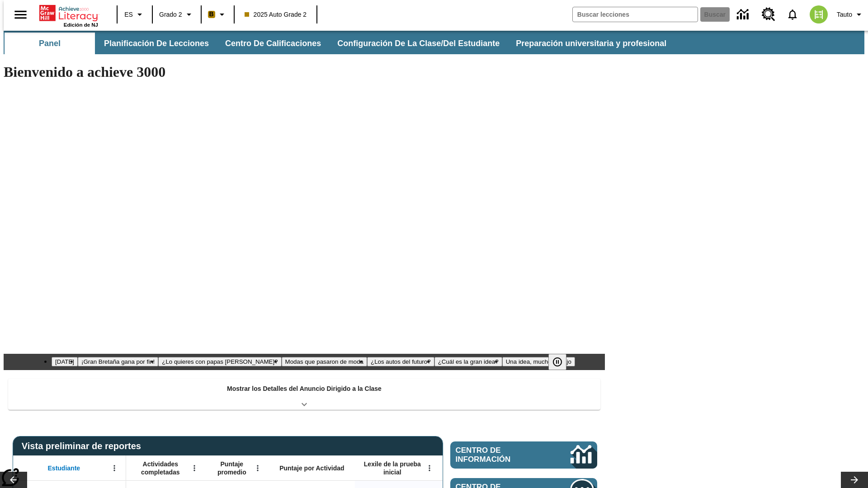  Describe the element at coordinates (324, 362) in the screenshot. I see `button: Diapositiva 4 Modas que pasaron de moda` at that location.